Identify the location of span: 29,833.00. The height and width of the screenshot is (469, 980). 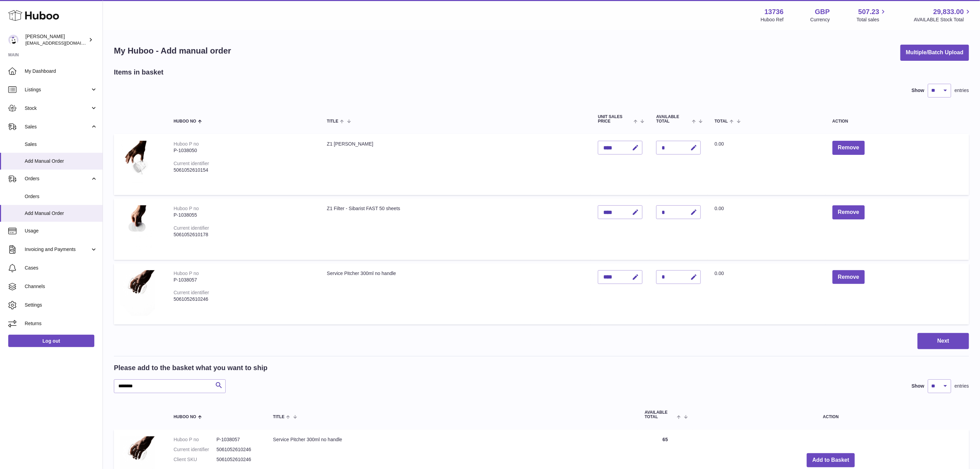
(949, 12).